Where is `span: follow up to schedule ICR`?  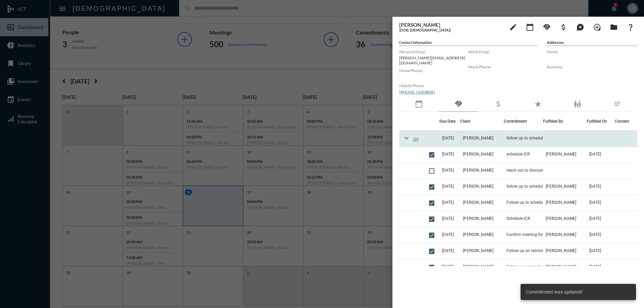 span: follow up to schedule ICR is located at coordinates (529, 138).